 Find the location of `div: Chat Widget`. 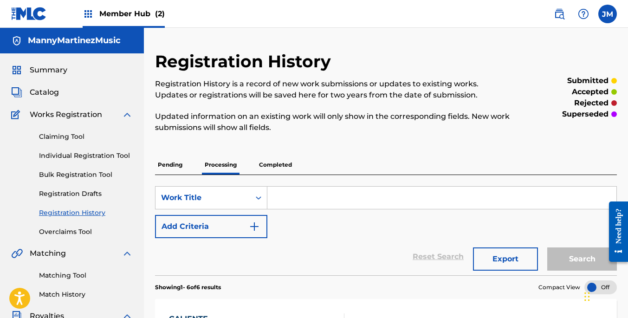

div: Chat Widget is located at coordinates (605, 296).